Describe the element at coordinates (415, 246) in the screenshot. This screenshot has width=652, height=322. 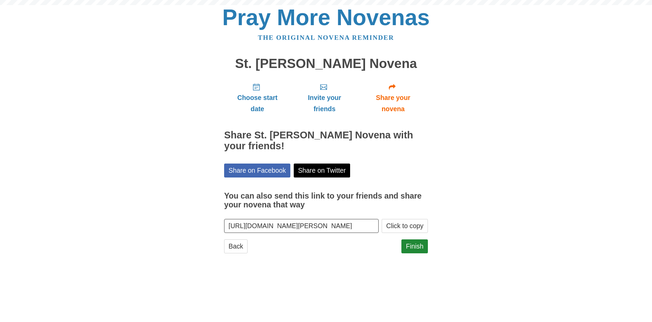
I see `a: Finish` at that location.